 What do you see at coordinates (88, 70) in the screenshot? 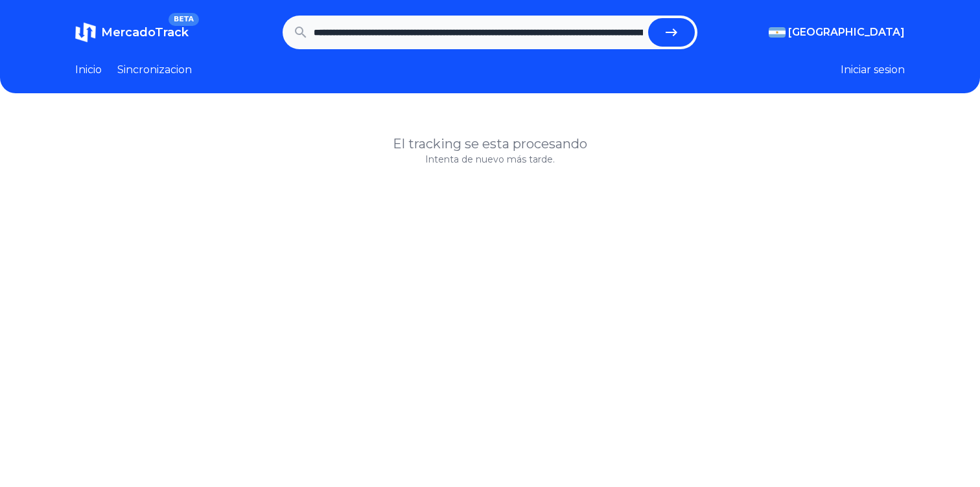
I see `a: Inicio` at bounding box center [88, 70].